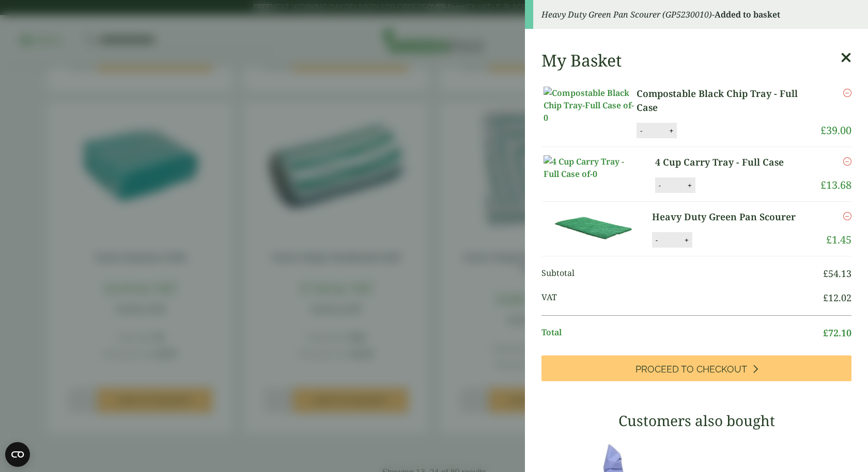 The image size is (868, 472). I want to click on bdi: 39.00, so click(836, 130).